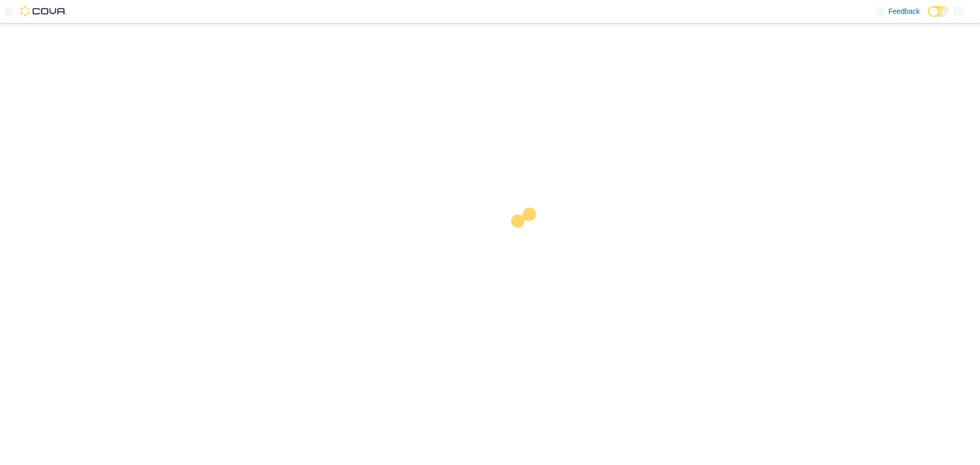 The width and height of the screenshot is (980, 465). What do you see at coordinates (43, 11) in the screenshot?
I see `img: Cova` at bounding box center [43, 11].